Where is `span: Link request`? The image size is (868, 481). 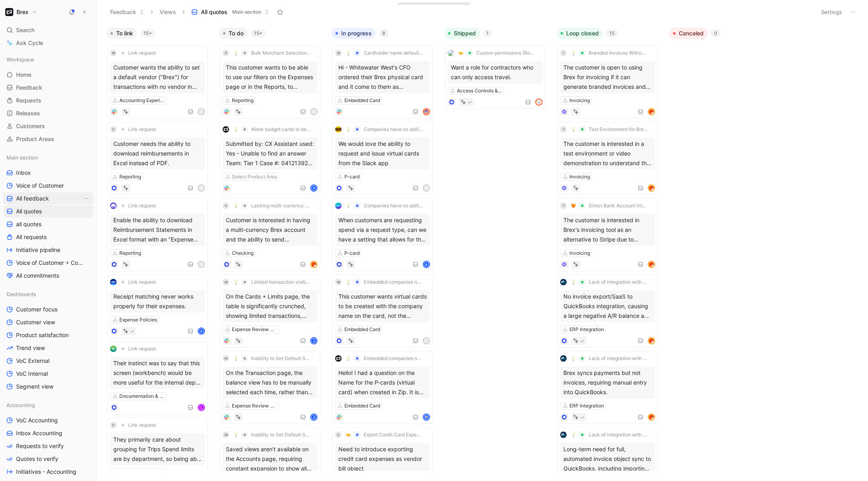 span: Link request is located at coordinates (142, 425).